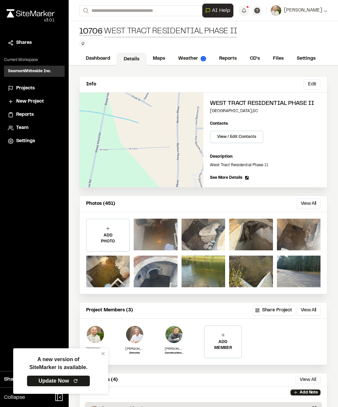  Describe the element at coordinates (25, 115) in the screenshot. I see `span: Reports` at that location.